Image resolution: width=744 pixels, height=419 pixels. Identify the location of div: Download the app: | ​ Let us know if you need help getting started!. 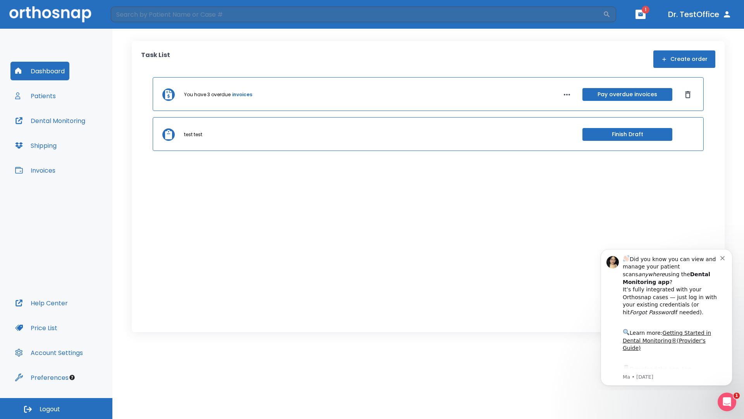
(83, 141).